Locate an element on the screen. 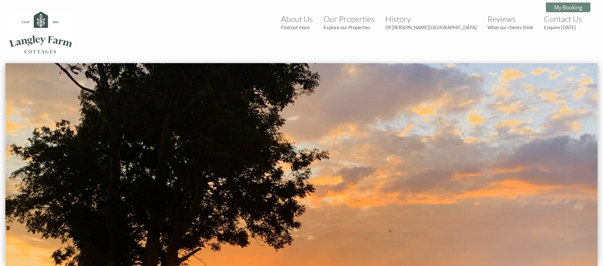 The height and width of the screenshot is (266, 603). a: Our PropertiesExplore our Properties is located at coordinates (349, 22).